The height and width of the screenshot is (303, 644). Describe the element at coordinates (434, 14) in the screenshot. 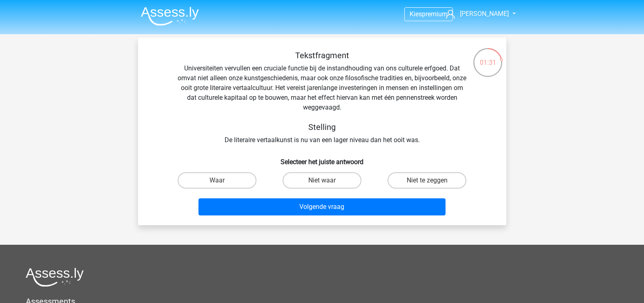

I see `span: premium` at that location.